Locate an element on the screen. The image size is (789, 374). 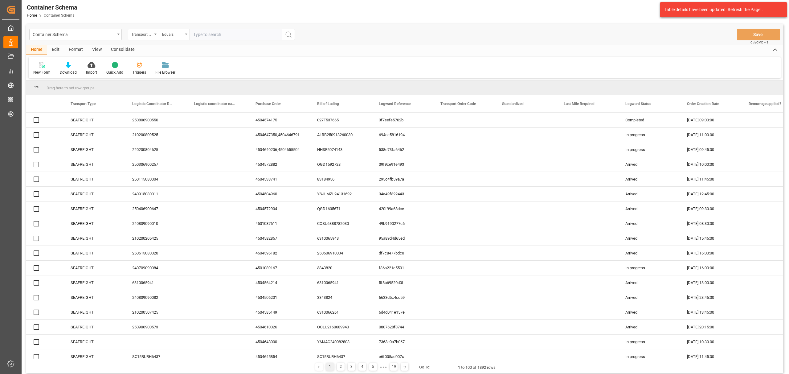
div: OOLU2160689940 is located at coordinates (340, 327).